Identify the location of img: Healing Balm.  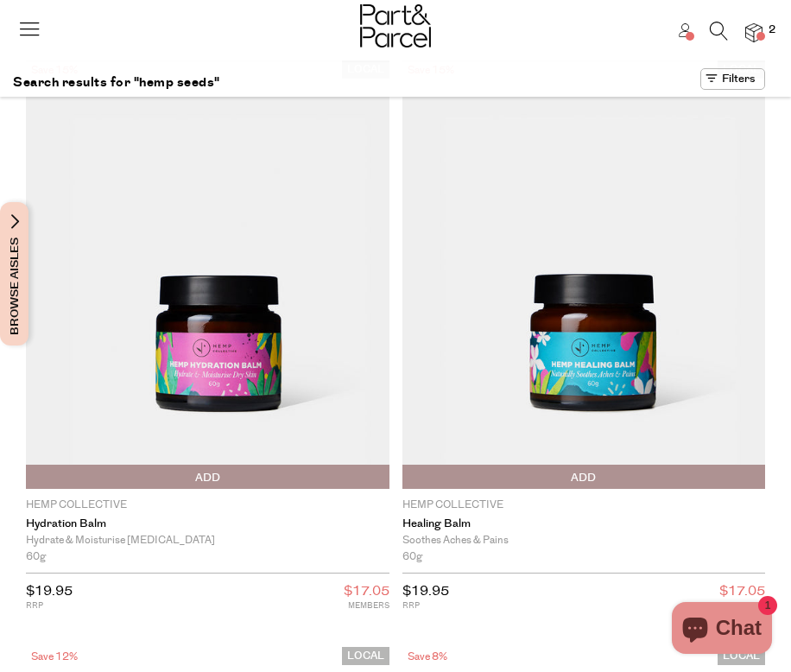
(584, 275).